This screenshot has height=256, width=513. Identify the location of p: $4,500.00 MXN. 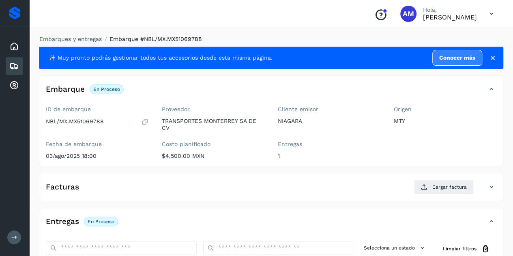
(214, 156).